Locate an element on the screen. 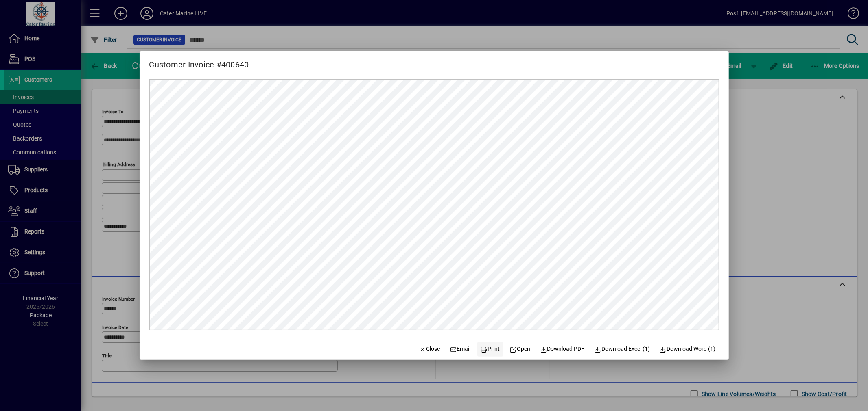 Image resolution: width=868 pixels, height=411 pixels. a: Download PDF is located at coordinates (562, 350).